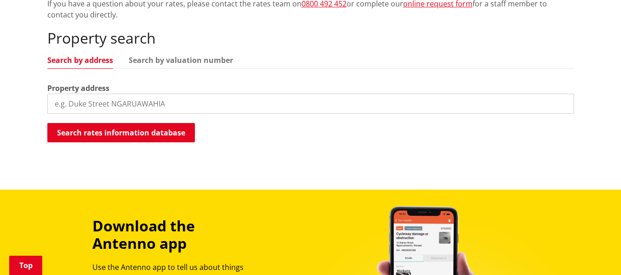 The height and width of the screenshot is (275, 621). I want to click on a: Search by address, so click(80, 60).